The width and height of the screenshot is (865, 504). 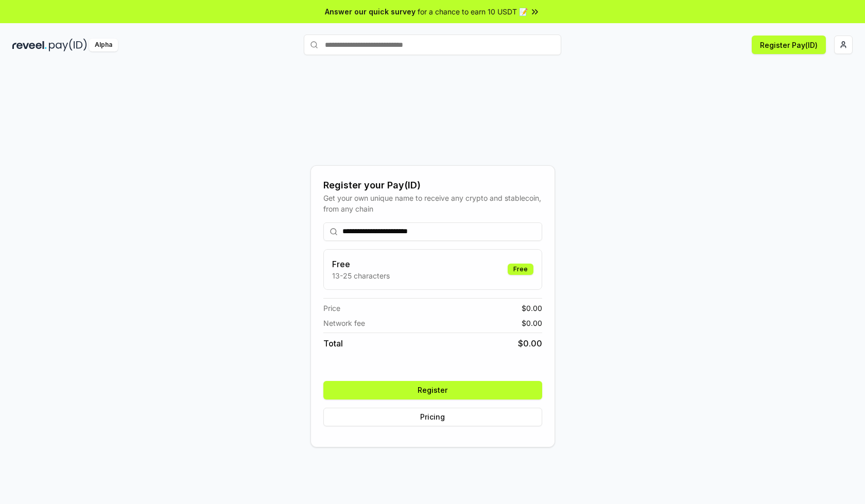 What do you see at coordinates (68, 44) in the screenshot?
I see `img: pay_id` at bounding box center [68, 44].